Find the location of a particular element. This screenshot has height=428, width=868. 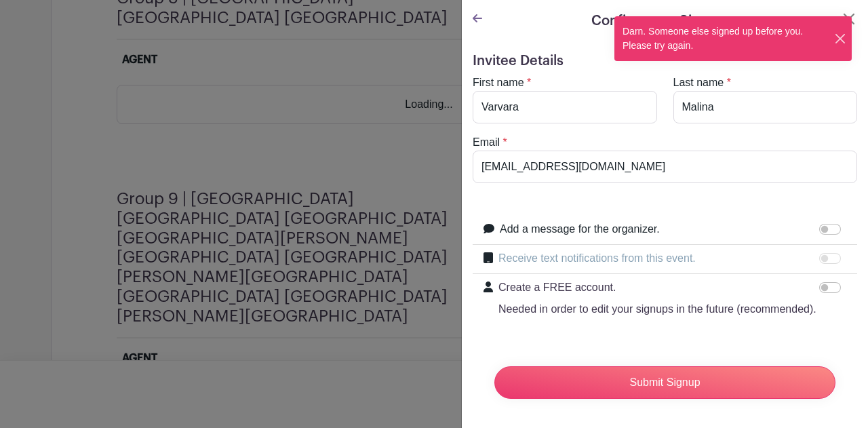

h5: Invitee Details is located at coordinates (664, 61).